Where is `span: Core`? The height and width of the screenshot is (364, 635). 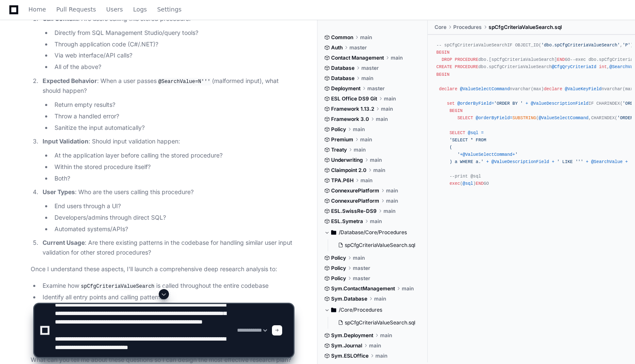 span: Core is located at coordinates (441, 27).